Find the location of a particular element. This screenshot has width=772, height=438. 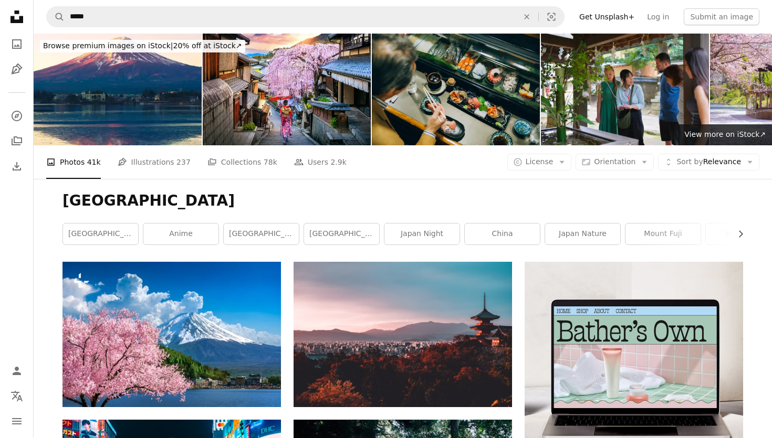

form: Find visuals sitewide is located at coordinates (305, 17).